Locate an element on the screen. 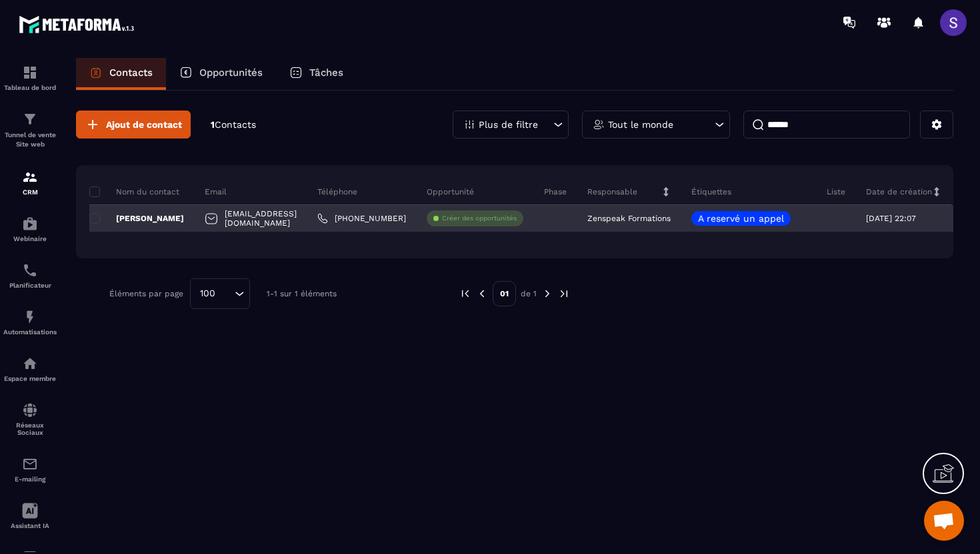  p: Espace membre is located at coordinates (30, 379).